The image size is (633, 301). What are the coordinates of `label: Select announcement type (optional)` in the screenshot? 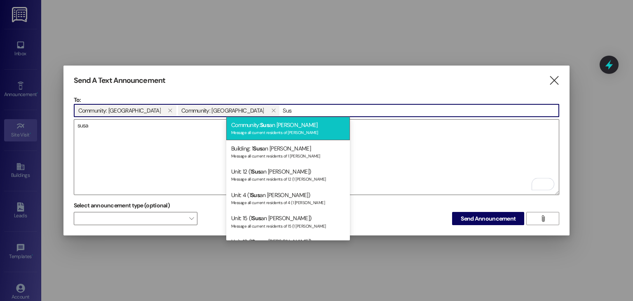 It's located at (122, 205).